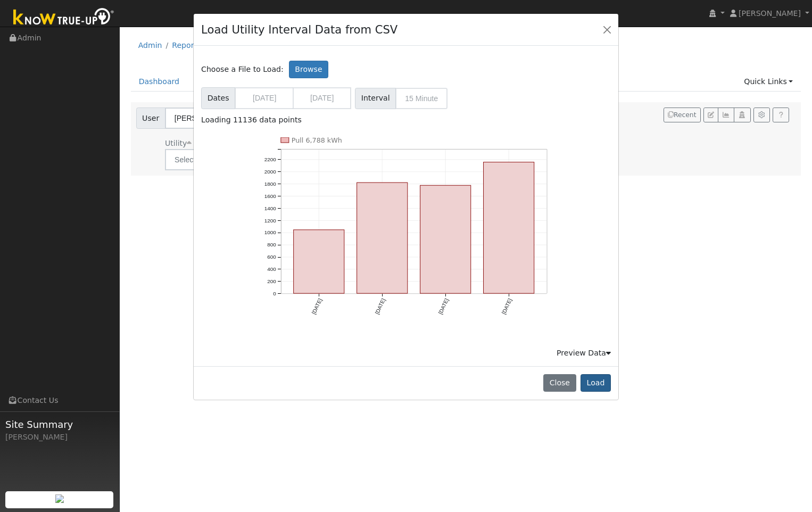  Describe the element at coordinates (270, 184) in the screenshot. I see `text: 1800` at that location.